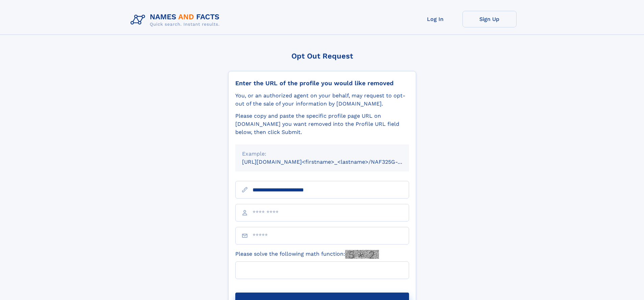 This screenshot has width=644, height=300. I want to click on div: Example:, so click(322, 154).